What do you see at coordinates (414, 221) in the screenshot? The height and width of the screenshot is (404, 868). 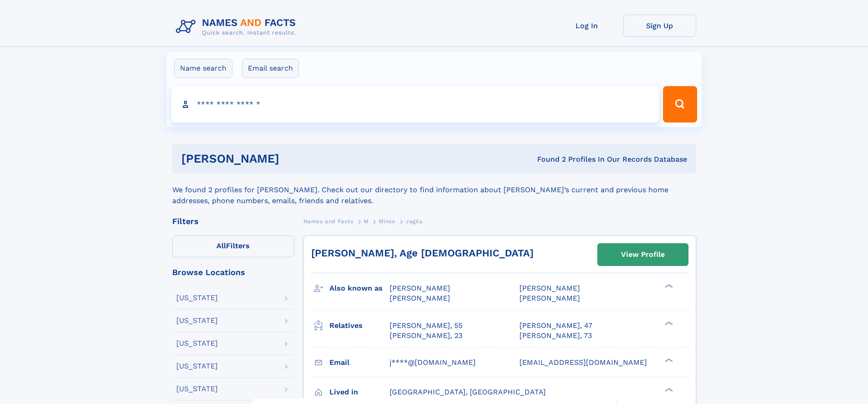 I see `span: Jagila` at bounding box center [414, 221].